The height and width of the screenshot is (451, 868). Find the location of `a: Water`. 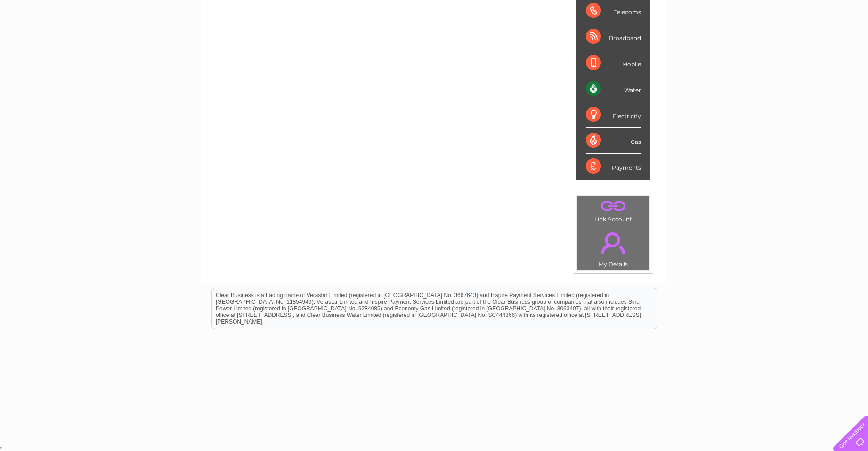

a: Water is located at coordinates (711, 43).